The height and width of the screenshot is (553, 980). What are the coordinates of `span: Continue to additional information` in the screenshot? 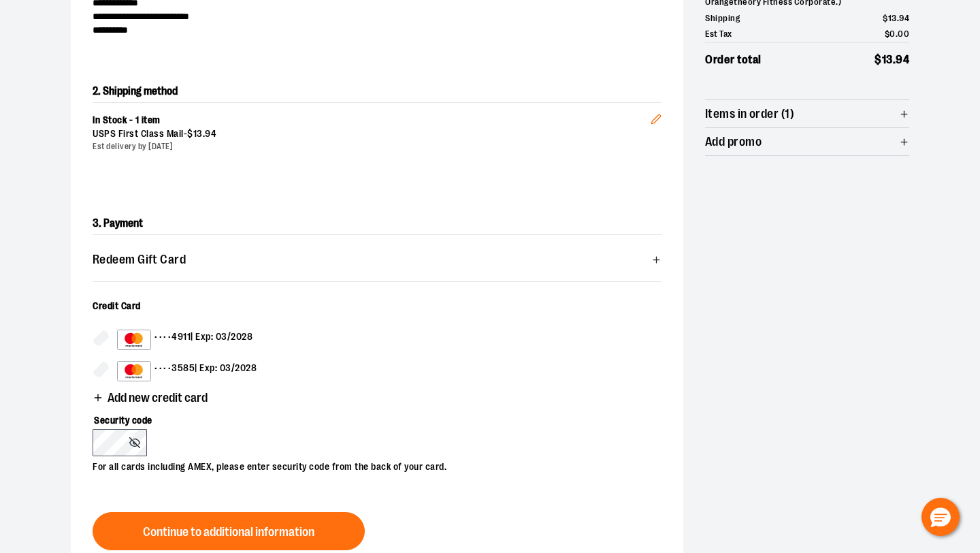 It's located at (228, 532).